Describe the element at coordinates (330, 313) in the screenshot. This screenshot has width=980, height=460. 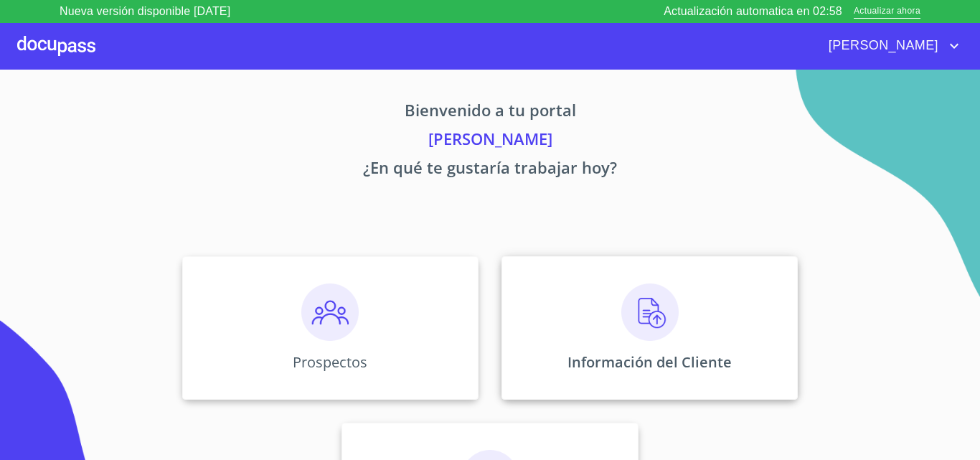
I see `img: prospectos.png` at that location.